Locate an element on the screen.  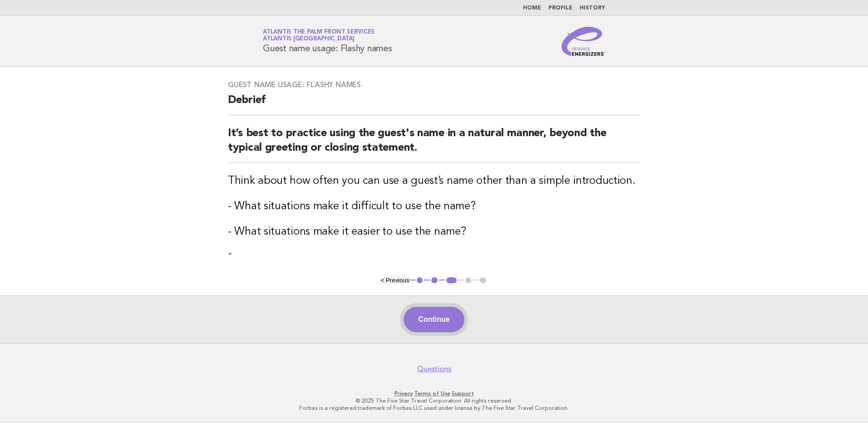
a: Profile is located at coordinates (560, 8).